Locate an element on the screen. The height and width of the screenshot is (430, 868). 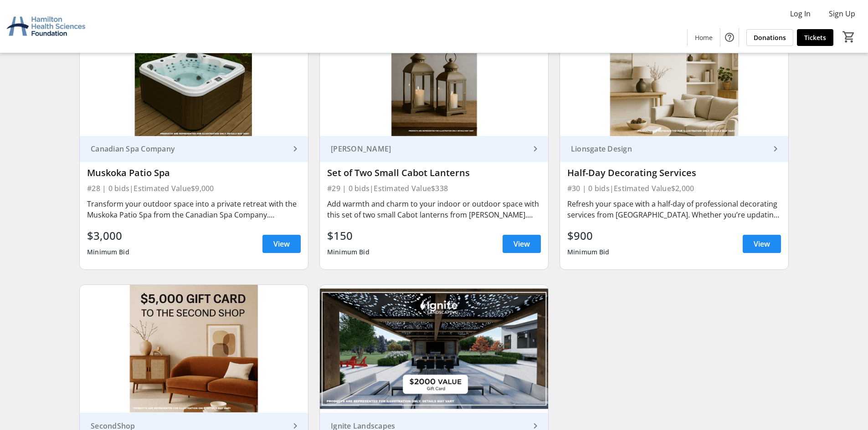
div: $900 is located at coordinates (588, 236).